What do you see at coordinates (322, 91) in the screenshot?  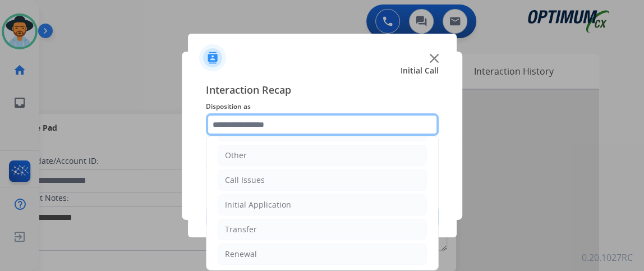 I see `span: Interaction Recap` at bounding box center [322, 91].